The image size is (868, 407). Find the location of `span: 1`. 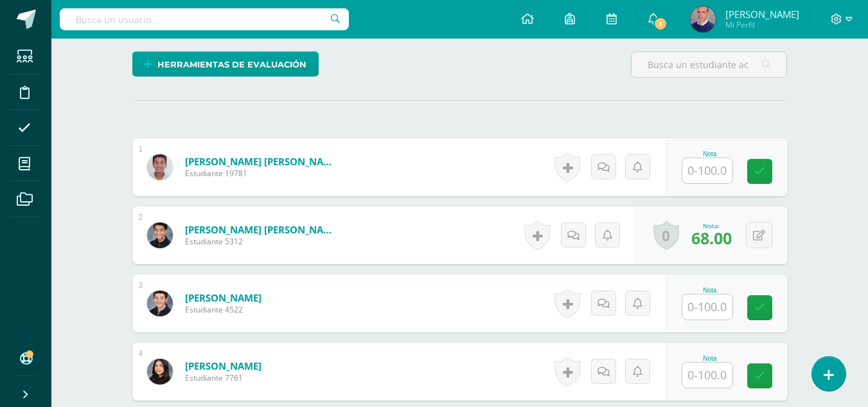

span: 1 is located at coordinates (660, 23).